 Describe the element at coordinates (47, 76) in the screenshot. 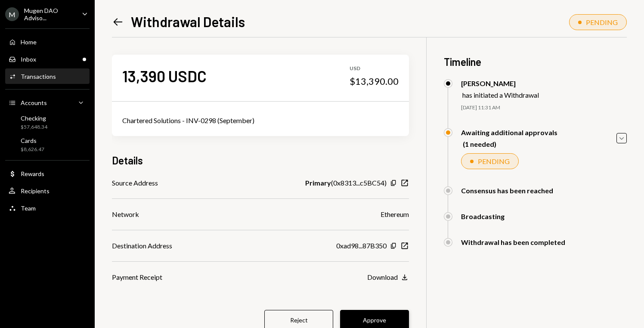

I see `a: Transactions` at that location.